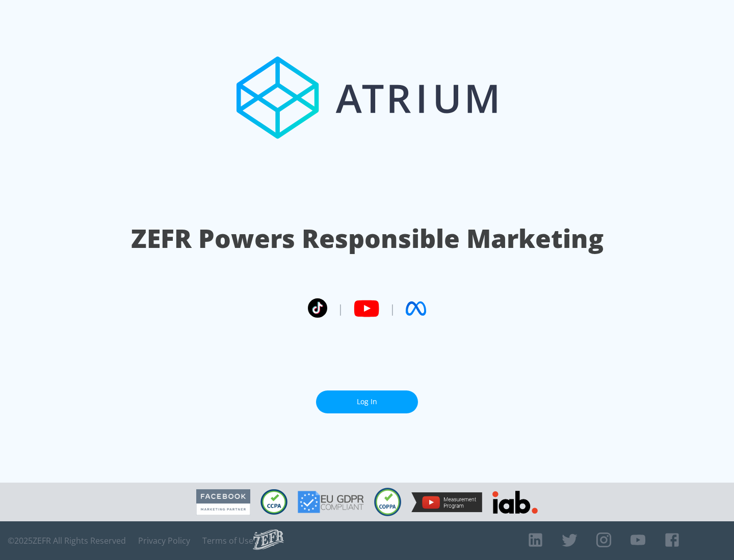 The image size is (734, 560). What do you see at coordinates (515, 502) in the screenshot?
I see `img: IAB` at bounding box center [515, 502].